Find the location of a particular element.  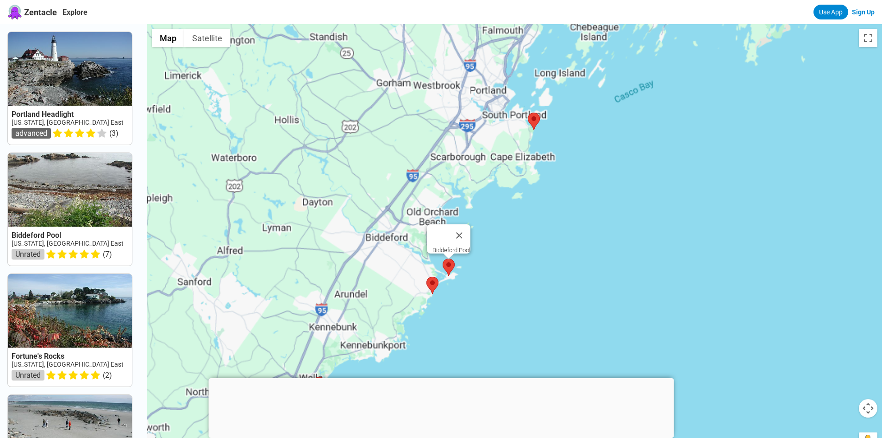

button: Map camera controls is located at coordinates (869, 408).